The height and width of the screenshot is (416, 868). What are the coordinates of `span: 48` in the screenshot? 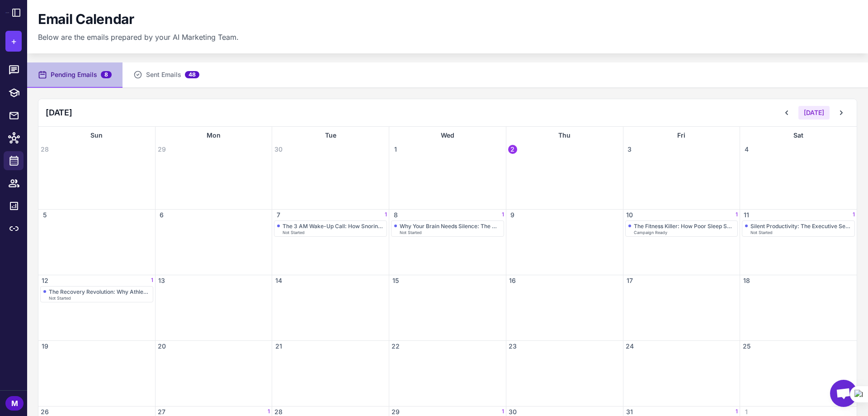 It's located at (192, 74).